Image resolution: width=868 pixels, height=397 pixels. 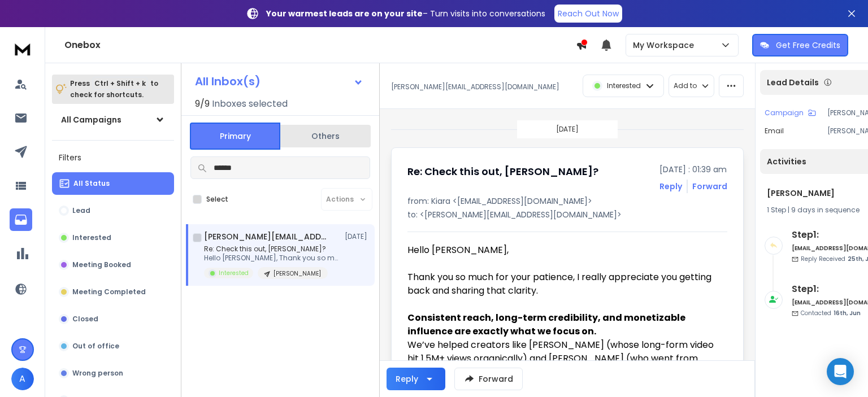 I want to click on button: Interested, so click(x=113, y=238).